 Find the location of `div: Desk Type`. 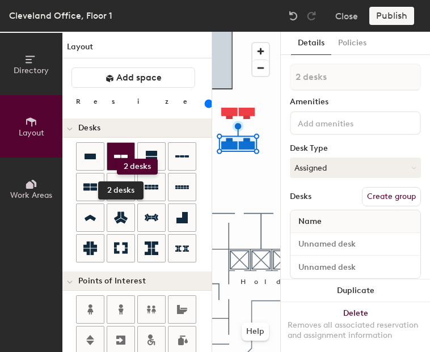

div: Desk Type is located at coordinates (355, 148).